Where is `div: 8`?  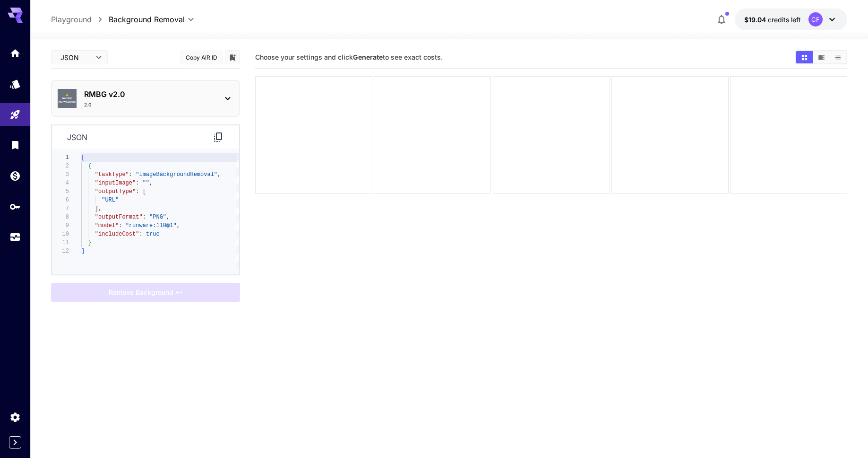 div: 8 is located at coordinates (60, 217).